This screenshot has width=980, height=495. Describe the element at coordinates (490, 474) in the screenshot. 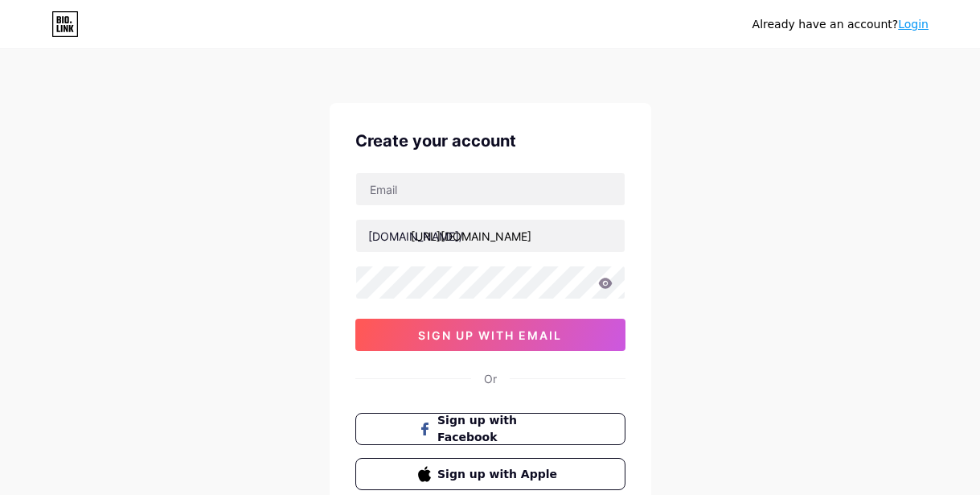

I see `a: Sign up with Apple` at that location.